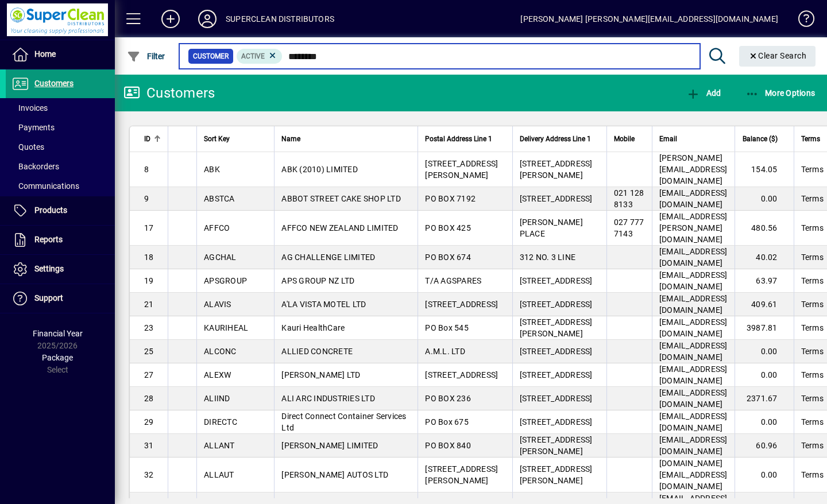 The image size is (827, 504). Describe the element at coordinates (58, 333) in the screenshot. I see `span: Financial Year` at that location.